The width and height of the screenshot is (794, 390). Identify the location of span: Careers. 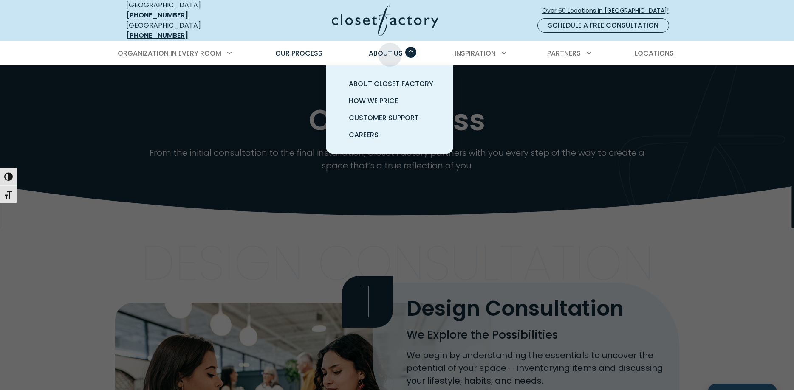
(363, 135).